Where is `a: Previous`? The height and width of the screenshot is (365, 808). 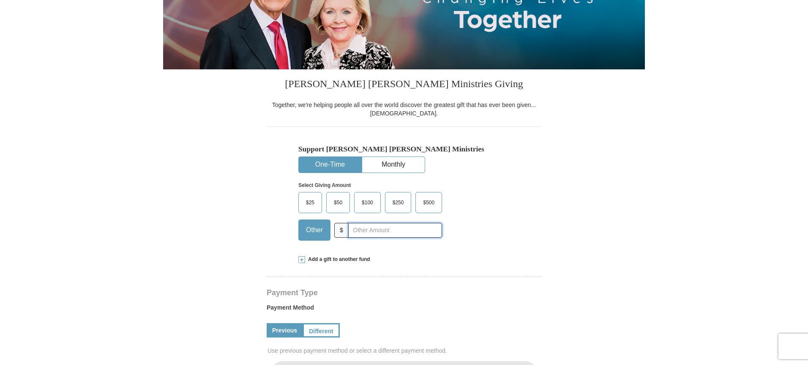 a: Previous is located at coordinates (285, 330).